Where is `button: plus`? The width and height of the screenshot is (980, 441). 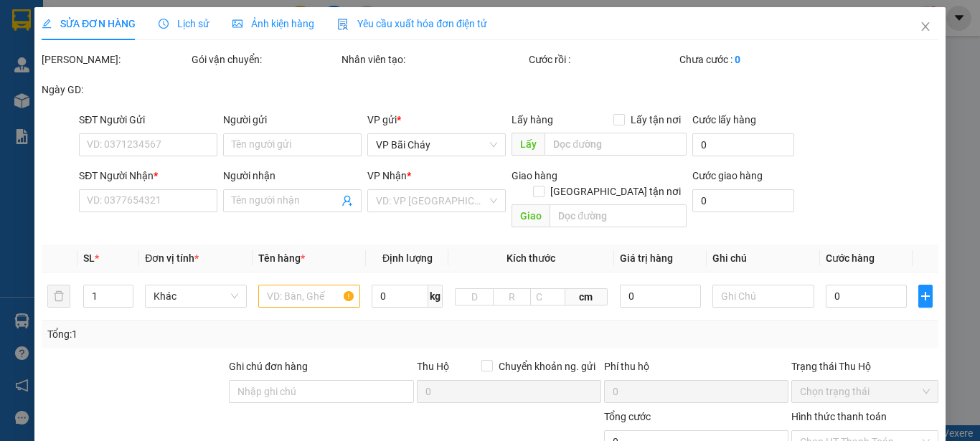 button: plus is located at coordinates (926, 296).